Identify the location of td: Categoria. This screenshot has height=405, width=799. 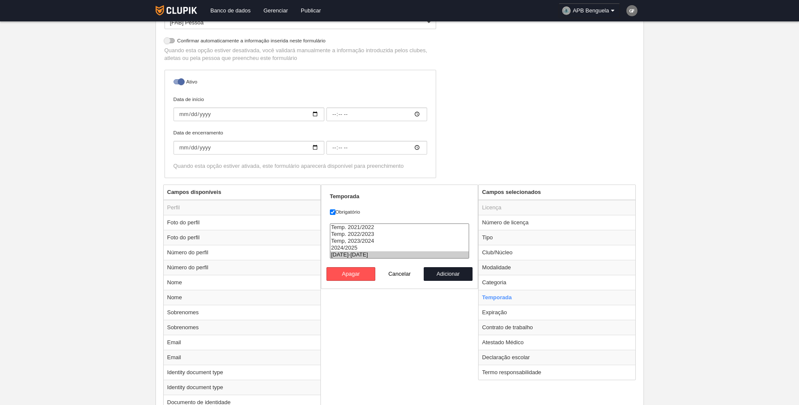
(557, 282).